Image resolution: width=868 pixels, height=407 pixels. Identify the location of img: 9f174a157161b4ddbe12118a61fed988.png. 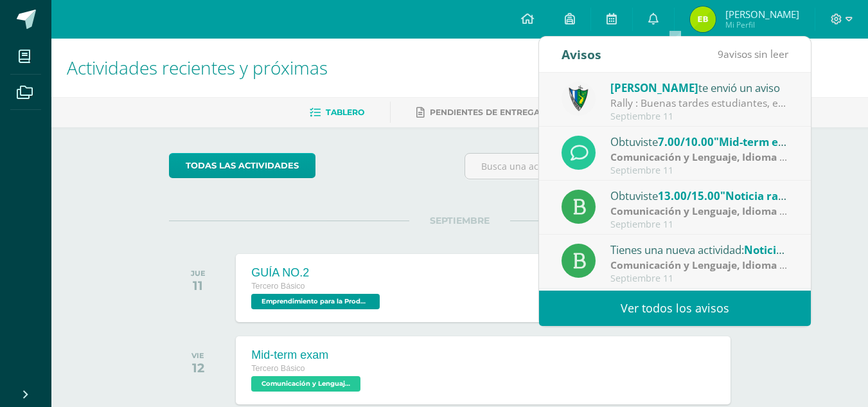
(578, 98).